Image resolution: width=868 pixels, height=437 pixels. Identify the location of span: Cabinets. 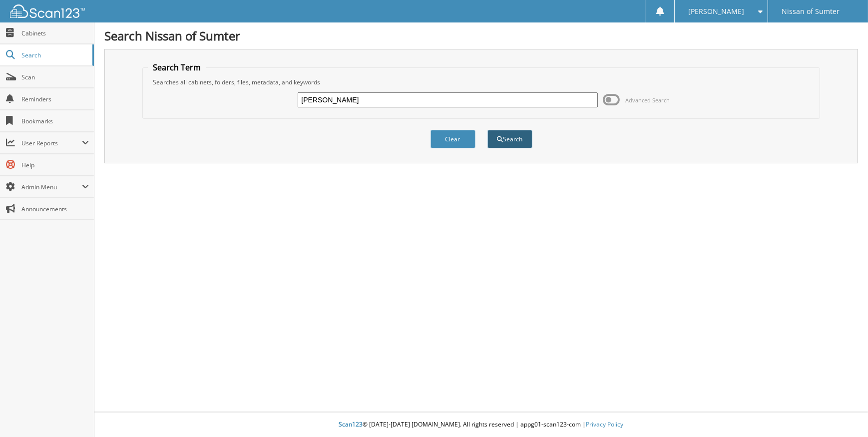
(55, 33).